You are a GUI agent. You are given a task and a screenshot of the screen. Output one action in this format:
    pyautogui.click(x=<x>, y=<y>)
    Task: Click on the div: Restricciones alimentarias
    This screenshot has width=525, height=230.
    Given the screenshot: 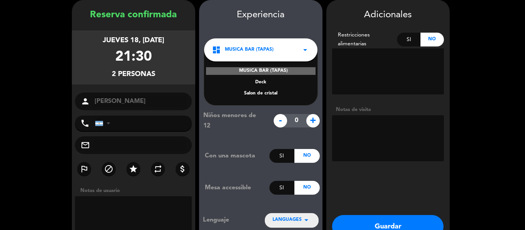 What is the action you would take?
    pyautogui.click(x=364, y=40)
    